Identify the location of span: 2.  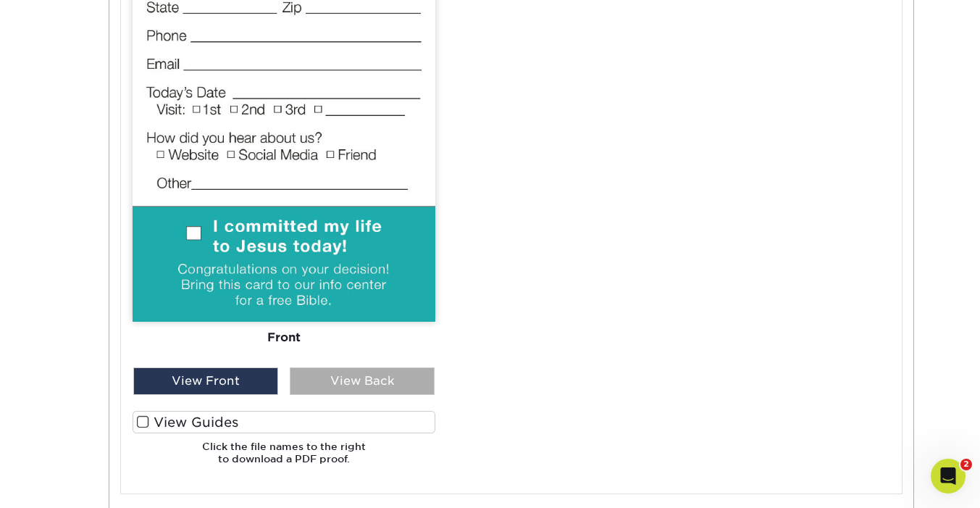
(966, 464).